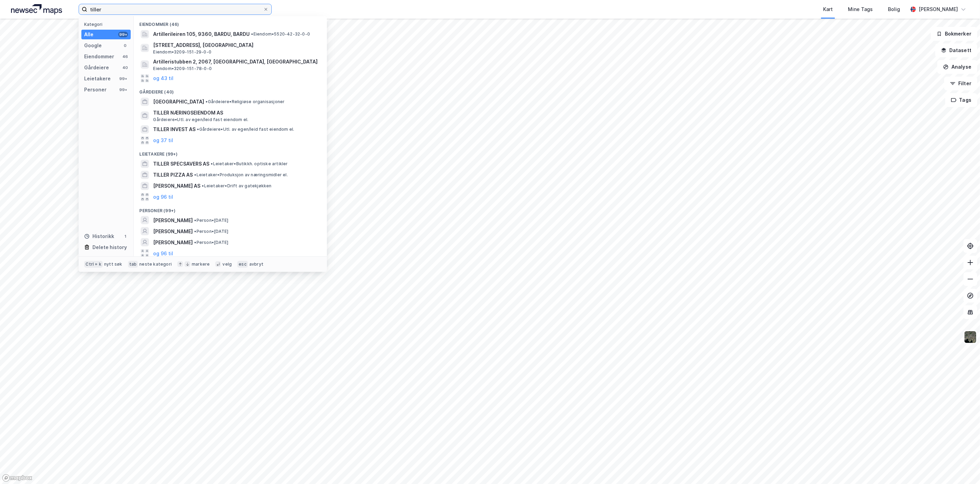 This screenshot has height=484, width=980. What do you see at coordinates (133, 264) in the screenshot?
I see `div: tab` at bounding box center [133, 264].